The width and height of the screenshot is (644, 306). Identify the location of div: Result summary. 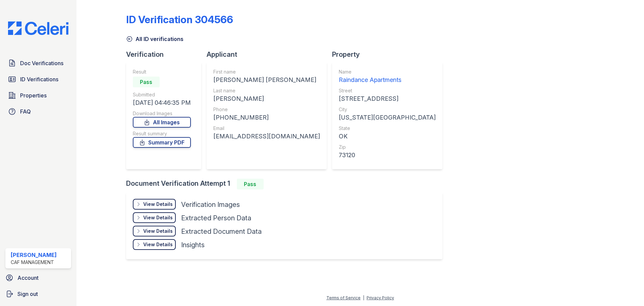
(162, 133).